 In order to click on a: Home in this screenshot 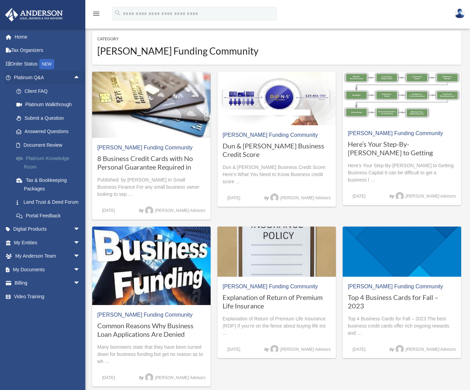, I will do `click(47, 37)`.